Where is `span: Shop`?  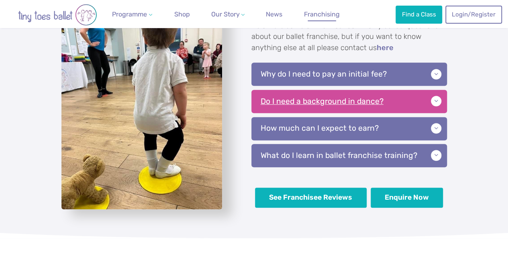 span: Shop is located at coordinates (182, 14).